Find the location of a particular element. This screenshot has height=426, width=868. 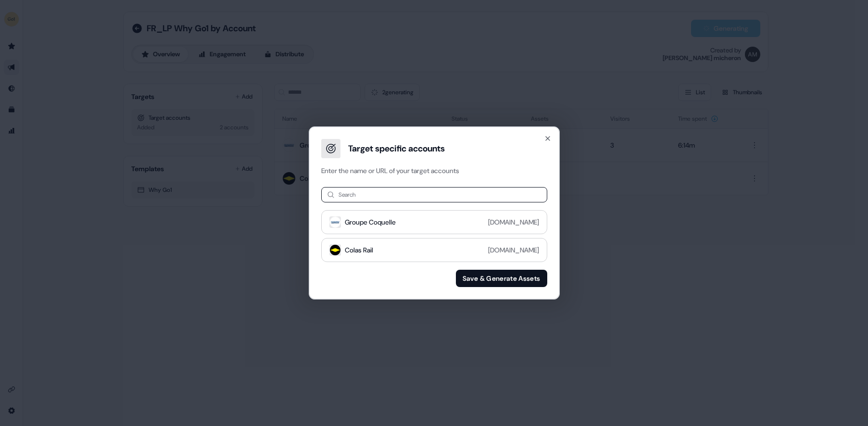

h3: Target specific accounts is located at coordinates (396, 149).